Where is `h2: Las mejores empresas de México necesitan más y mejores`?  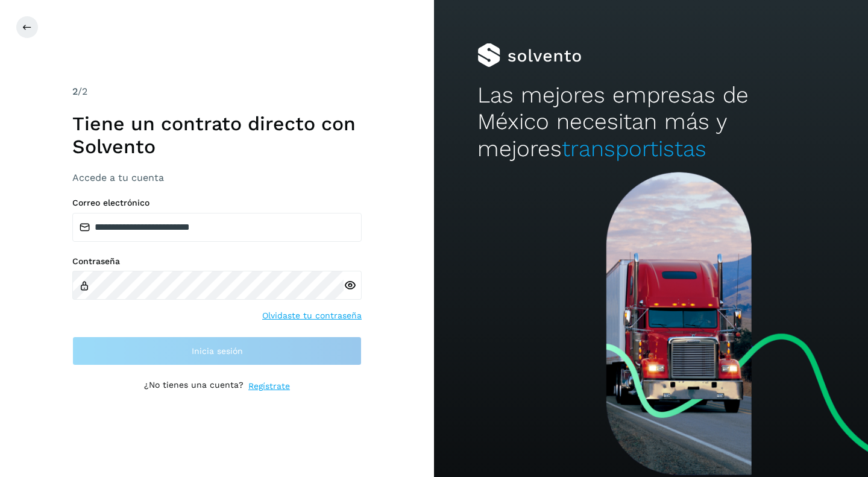
h2: Las mejores empresas de México necesitan más y mejores is located at coordinates (651, 122).